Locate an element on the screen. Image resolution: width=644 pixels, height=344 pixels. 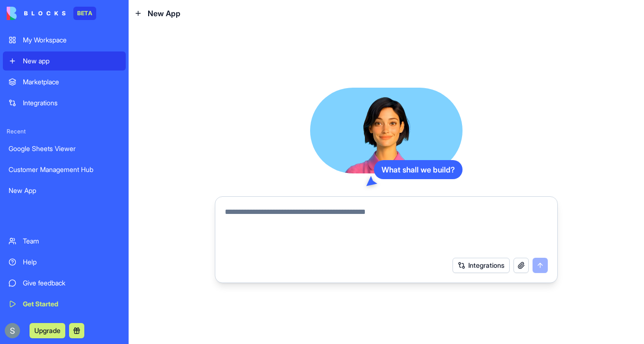
a: Team is located at coordinates (65, 242).